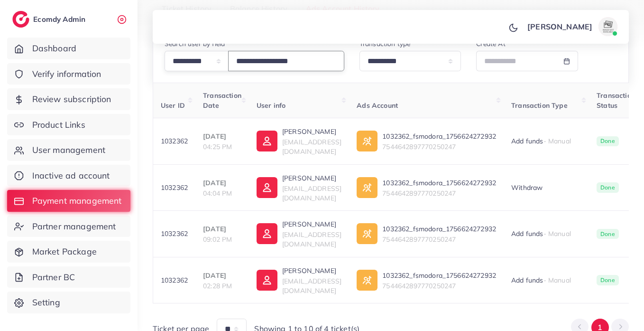  I want to click on a: Inactive ad account, so click(69, 176).